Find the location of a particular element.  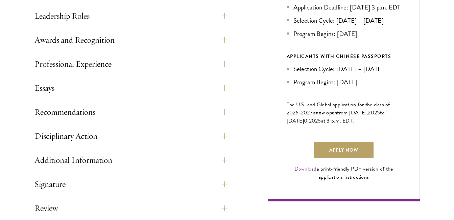

span: at 3 p.m. EDT. is located at coordinates (337, 121).